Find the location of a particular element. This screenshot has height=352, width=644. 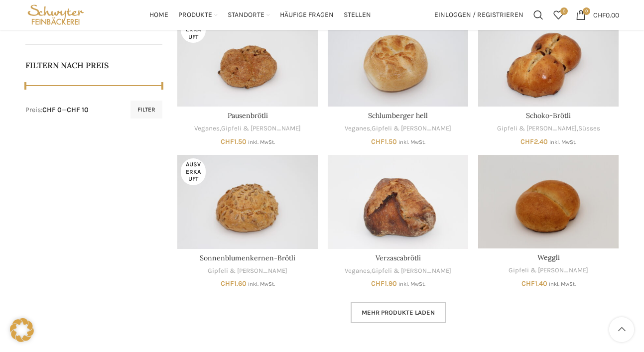

span: CHF 10 is located at coordinates (78, 109).